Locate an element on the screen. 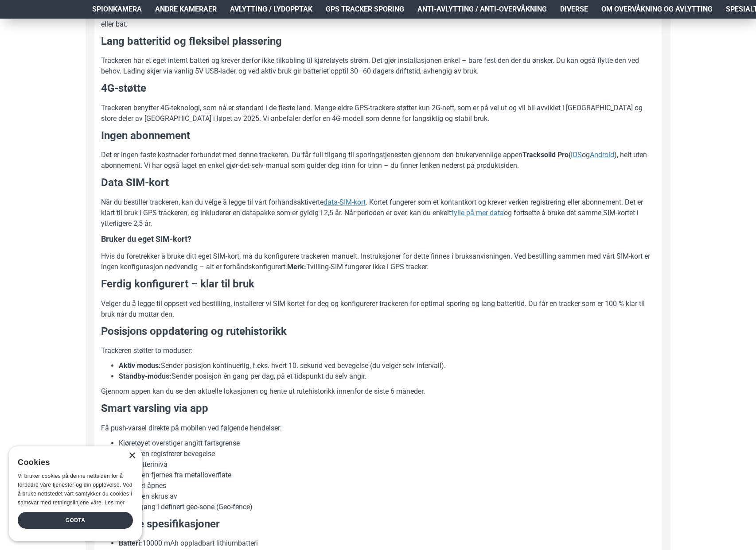  strong: Standby-modus: is located at coordinates (145, 376).